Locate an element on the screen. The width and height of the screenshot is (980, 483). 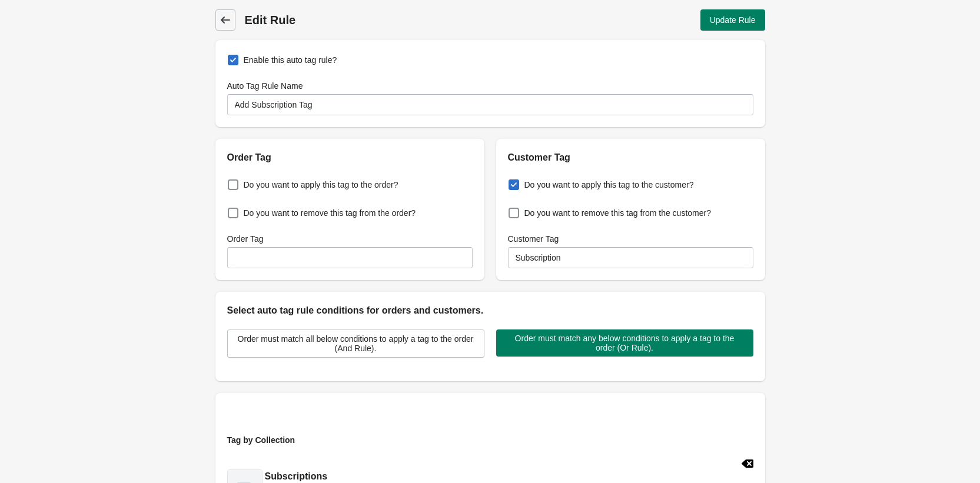
button: Order must match any below conditions to apply a tag to the order (Or Rule). is located at coordinates (624, 343).